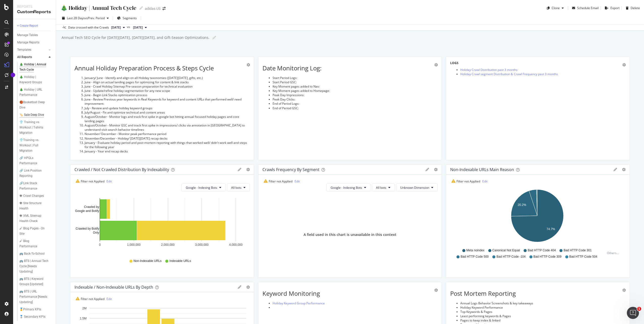 This screenshot has width=644, height=324. What do you see at coordinates (588, 8) in the screenshot?
I see `div: Schedule Email` at bounding box center [588, 8].